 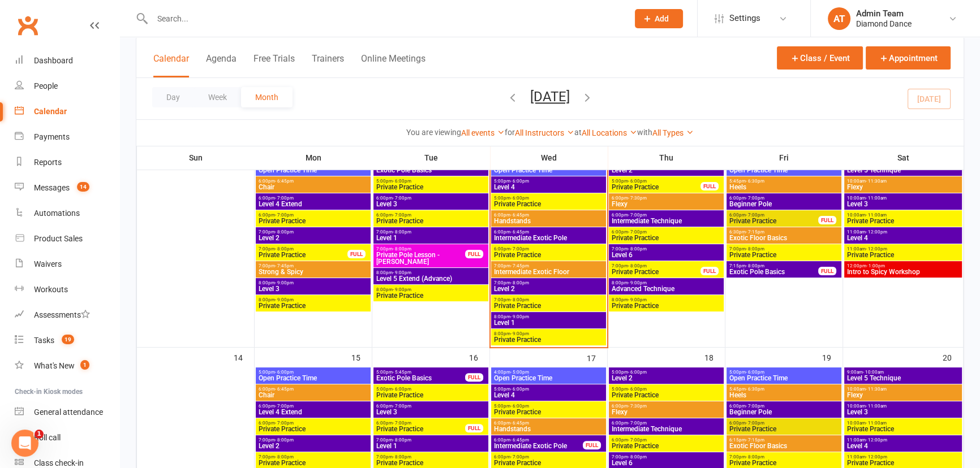 What do you see at coordinates (520, 266) in the screenshot?
I see `span: - 7:45pm` at bounding box center [520, 266].